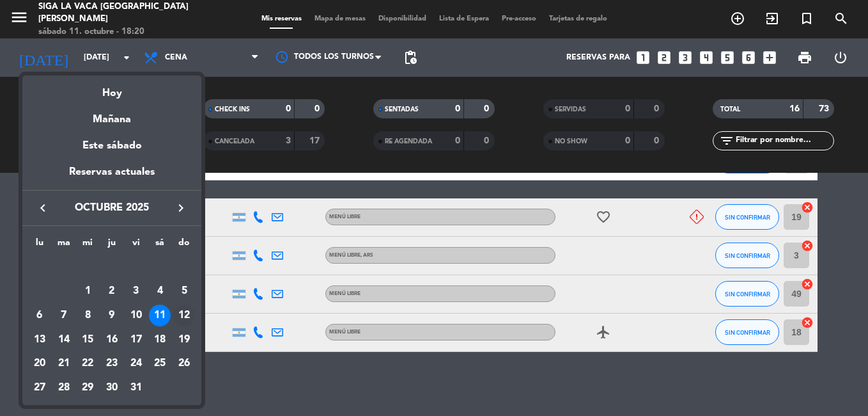 Image resolution: width=868 pixels, height=416 pixels. Describe the element at coordinates (64, 364) in the screenshot. I see `td: 21 de octubre de 2025` at that location.